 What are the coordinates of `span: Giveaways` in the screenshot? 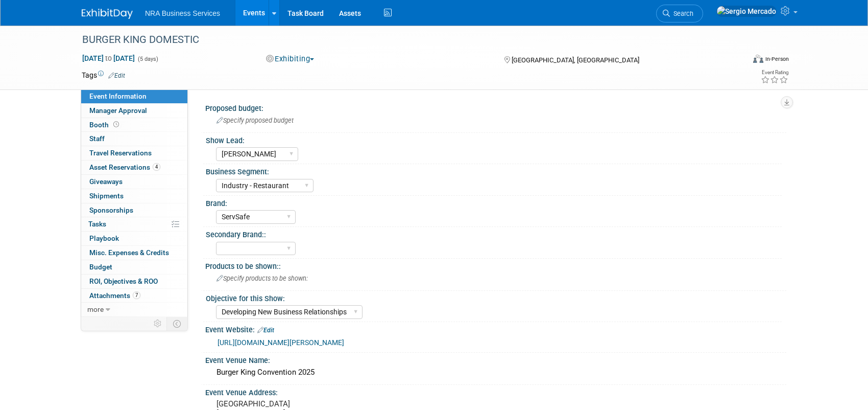 It's located at (106, 182).